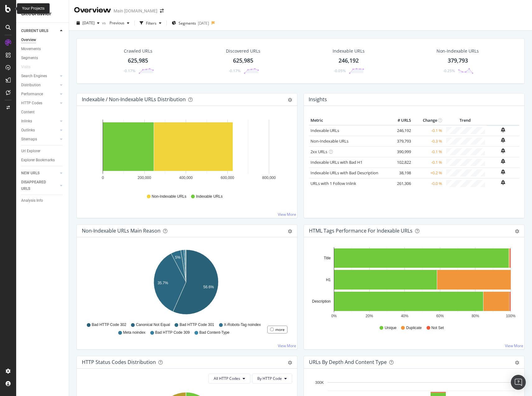 This screenshot has height=396, width=532. Describe the element at coordinates (104, 23) in the screenshot. I see `span: vs` at that location.